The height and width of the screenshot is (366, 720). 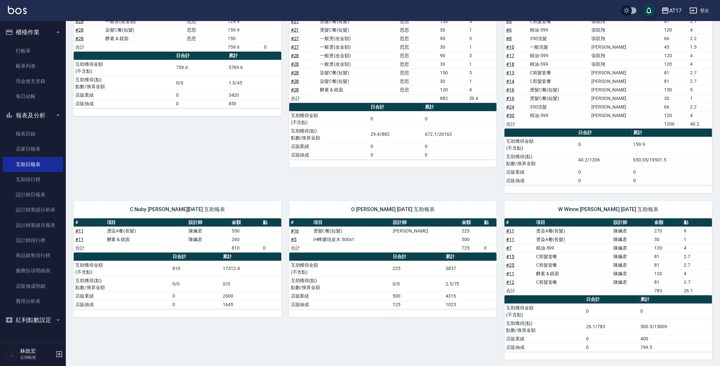 What do you see at coordinates (482, 56) in the screenshot?
I see `td: 3` at bounding box center [482, 56].